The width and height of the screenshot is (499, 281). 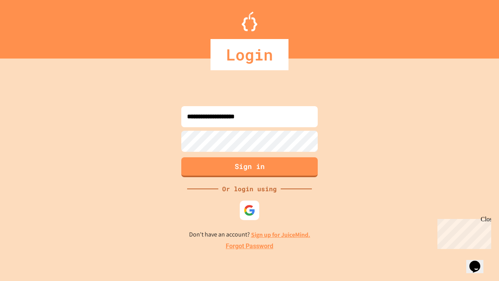 I want to click on div: Or login using, so click(x=250, y=189).